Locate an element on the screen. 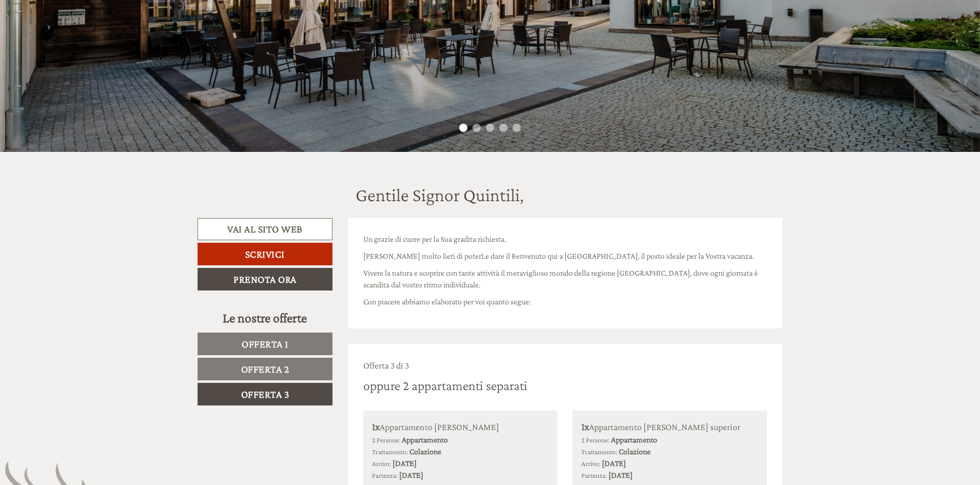 This screenshot has height=485, width=980. p: Con piacere abbiamo elaborato per voi quanto segue: is located at coordinates (565, 302).